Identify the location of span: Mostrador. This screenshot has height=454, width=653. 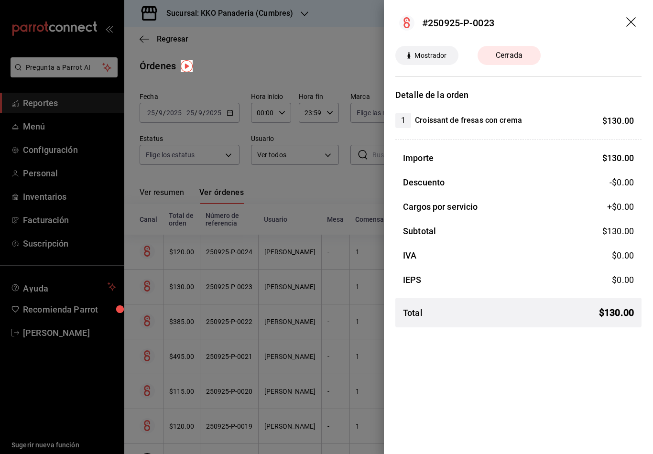
(430, 55).